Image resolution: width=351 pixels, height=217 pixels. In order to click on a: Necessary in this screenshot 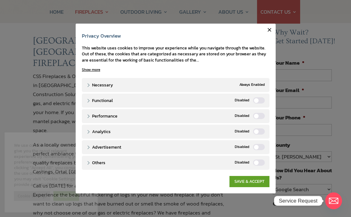, I will do `click(100, 85)`.